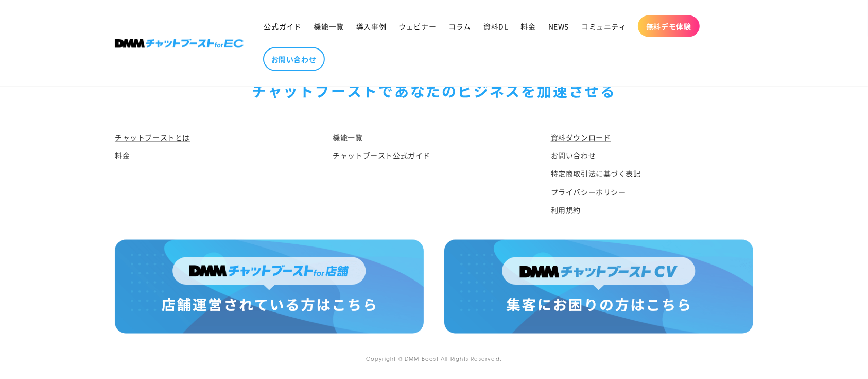 The width and height of the screenshot is (868, 379). I want to click on span: 資料DL, so click(495, 26).